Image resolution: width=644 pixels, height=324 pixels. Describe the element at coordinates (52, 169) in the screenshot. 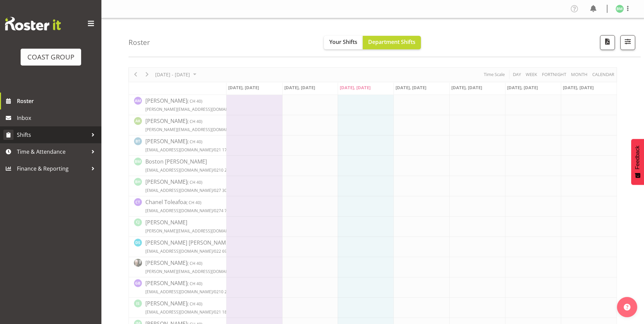

I see `span: Finance & Reporting` at that location.